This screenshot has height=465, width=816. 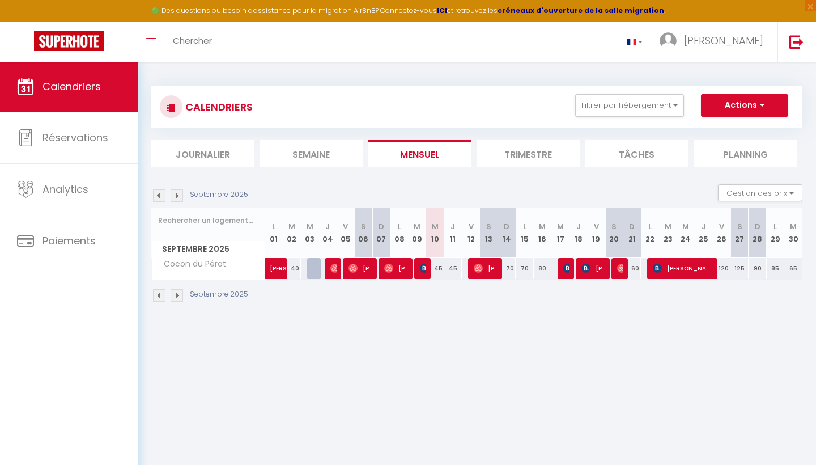 I want to click on th: 21, so click(x=632, y=232).